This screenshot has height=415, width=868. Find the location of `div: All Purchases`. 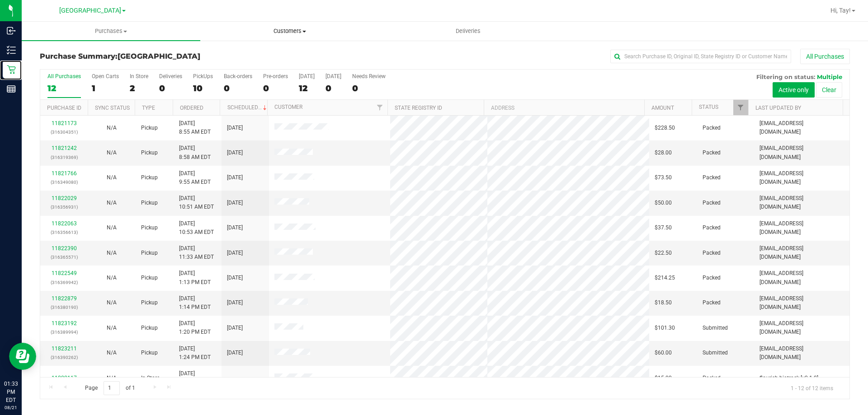

div: All Purchases is located at coordinates (64, 76).